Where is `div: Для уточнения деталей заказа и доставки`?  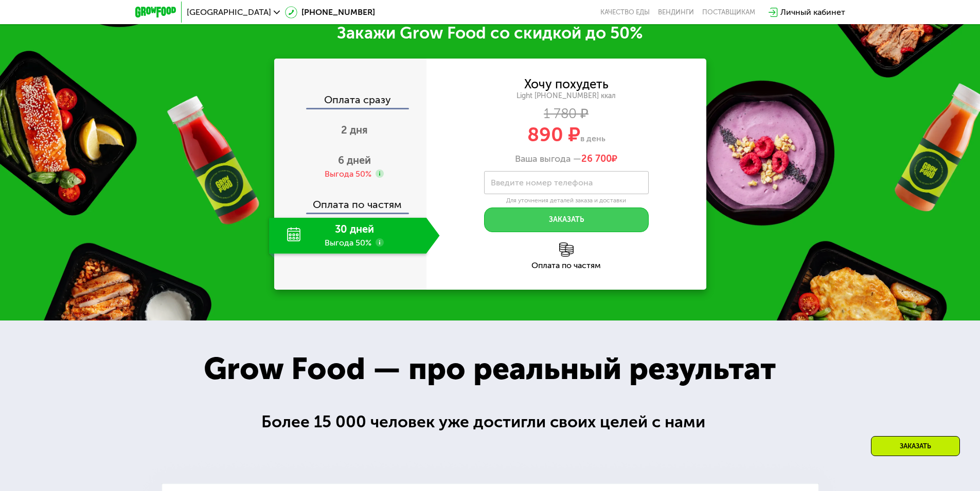 div: Для уточнения деталей заказа и доставки is located at coordinates (566, 201).